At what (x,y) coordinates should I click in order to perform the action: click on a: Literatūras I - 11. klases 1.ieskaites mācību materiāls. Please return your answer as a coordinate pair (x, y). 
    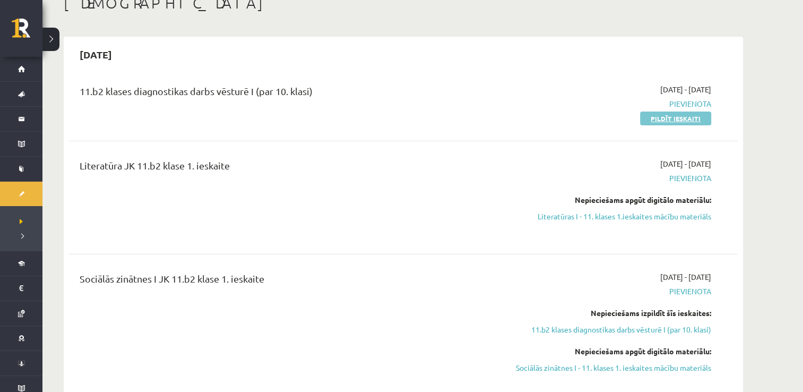
    Looking at the image, I should click on (611, 216).